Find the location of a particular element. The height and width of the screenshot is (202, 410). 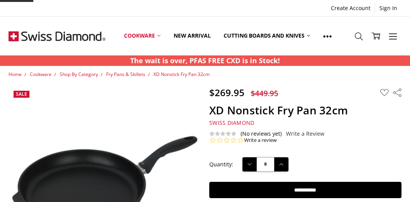

a: Sign In is located at coordinates (388, 8).